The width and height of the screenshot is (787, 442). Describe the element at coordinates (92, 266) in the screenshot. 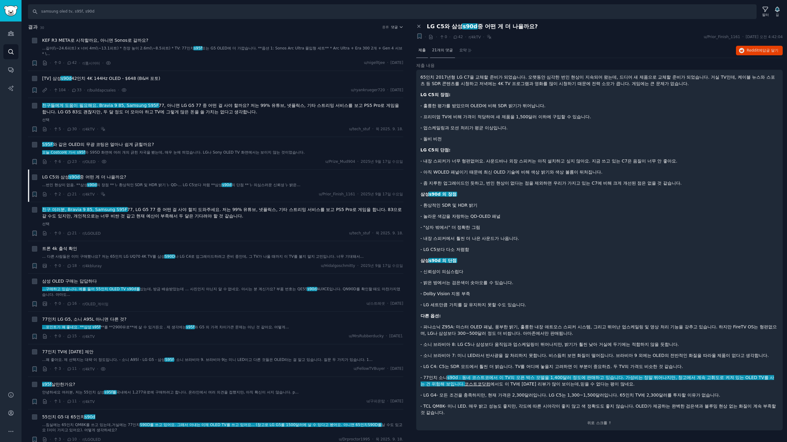

I see `font: r/4kbluray` at that location.